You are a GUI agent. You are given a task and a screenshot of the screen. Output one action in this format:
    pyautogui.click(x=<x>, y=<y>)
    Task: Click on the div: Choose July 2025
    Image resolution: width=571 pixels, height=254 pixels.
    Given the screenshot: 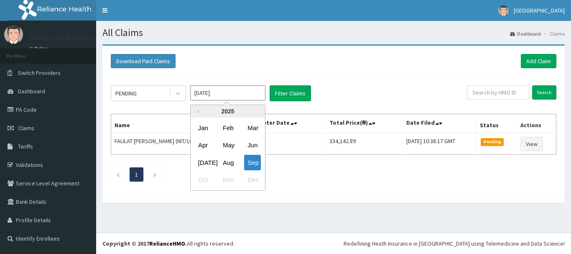 What is the action you would take?
    pyautogui.click(x=203, y=162)
    